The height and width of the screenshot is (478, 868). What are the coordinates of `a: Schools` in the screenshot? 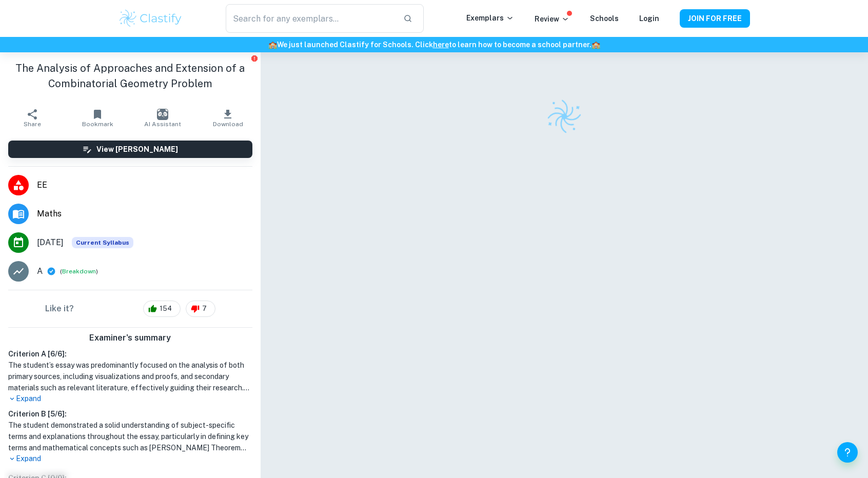 It's located at (605, 18).